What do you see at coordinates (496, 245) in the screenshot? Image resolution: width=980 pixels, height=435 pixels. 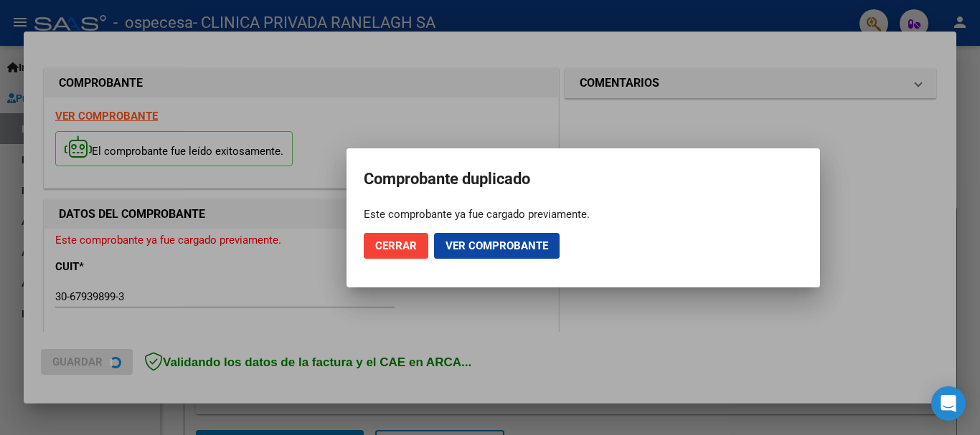 I see `button: Ver comprobante` at bounding box center [496, 245].